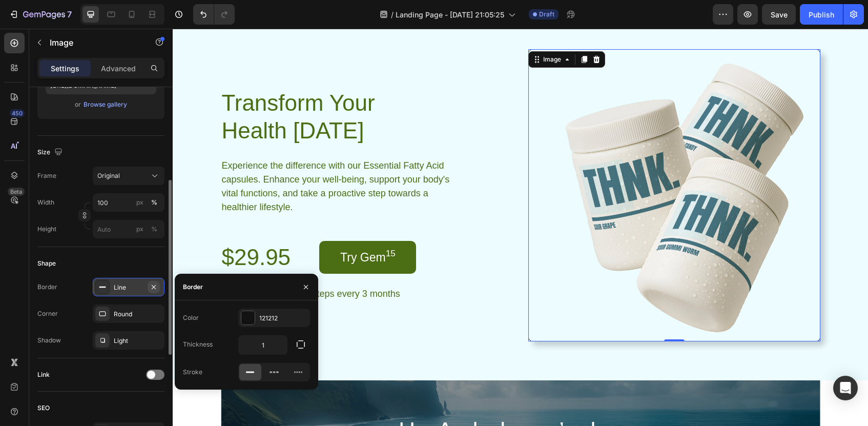 The image size is (868, 426). I want to click on div: Open Intercom Messenger, so click(846, 388).